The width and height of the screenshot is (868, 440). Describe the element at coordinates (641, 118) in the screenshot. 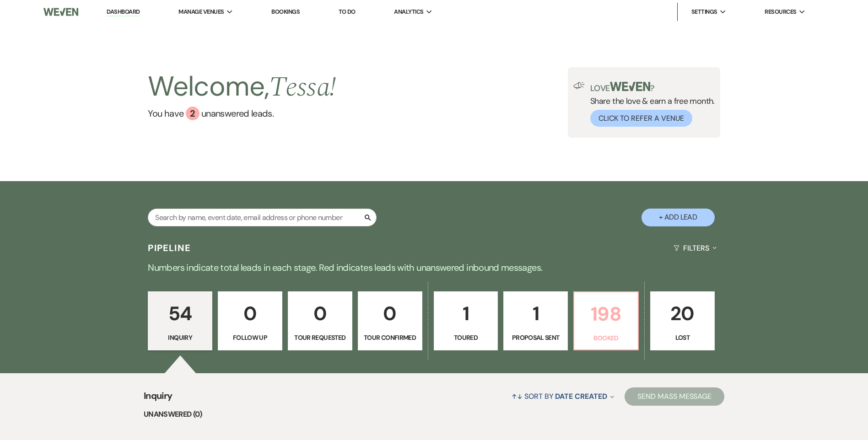

I see `button: Click to Refer a Venue` at that location.